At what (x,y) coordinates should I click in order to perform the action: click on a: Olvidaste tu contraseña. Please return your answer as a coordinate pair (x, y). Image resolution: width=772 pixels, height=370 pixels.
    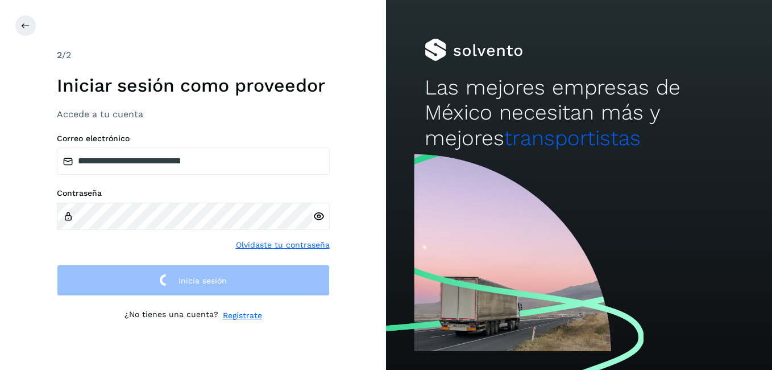
    Looking at the image, I should click on (283, 244).